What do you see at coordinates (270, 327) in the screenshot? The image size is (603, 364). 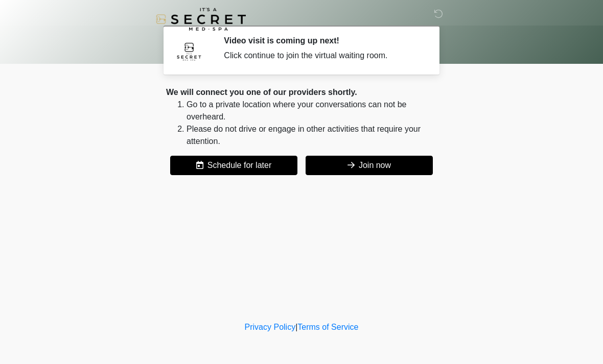 I see `a: Privacy Policy` at bounding box center [270, 327].